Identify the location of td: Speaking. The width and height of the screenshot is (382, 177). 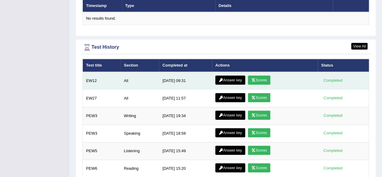
(140, 133).